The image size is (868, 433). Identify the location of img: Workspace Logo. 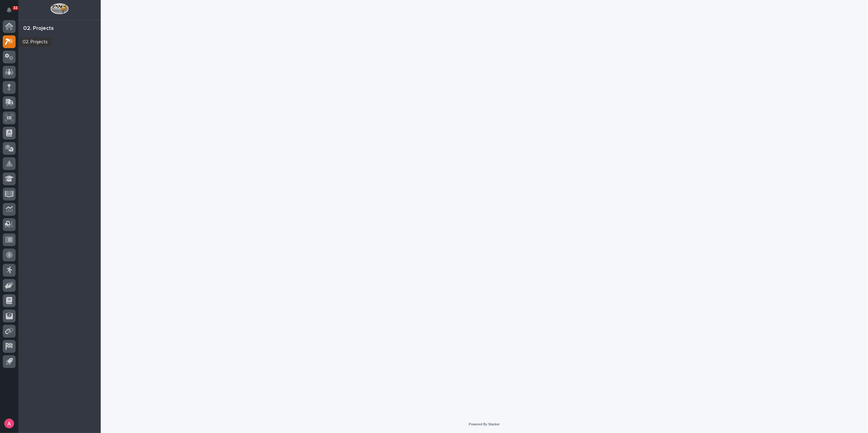
(59, 9).